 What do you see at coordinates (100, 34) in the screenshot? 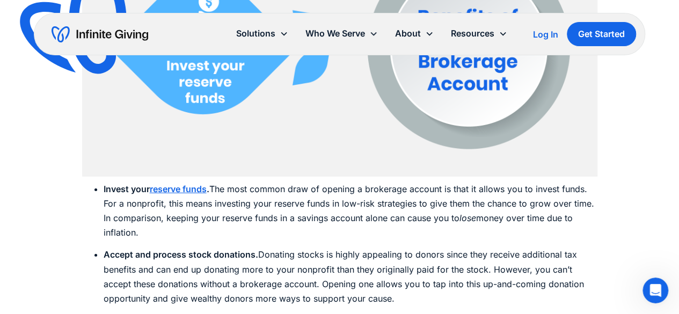
I see `a: home` at bounding box center [100, 34].